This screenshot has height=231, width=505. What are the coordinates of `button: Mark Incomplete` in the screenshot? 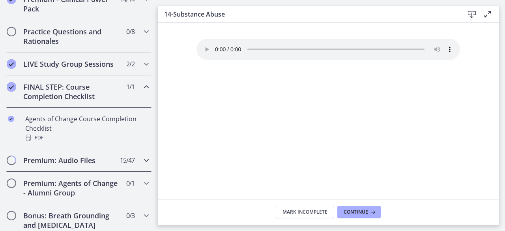 It's located at (305, 212).